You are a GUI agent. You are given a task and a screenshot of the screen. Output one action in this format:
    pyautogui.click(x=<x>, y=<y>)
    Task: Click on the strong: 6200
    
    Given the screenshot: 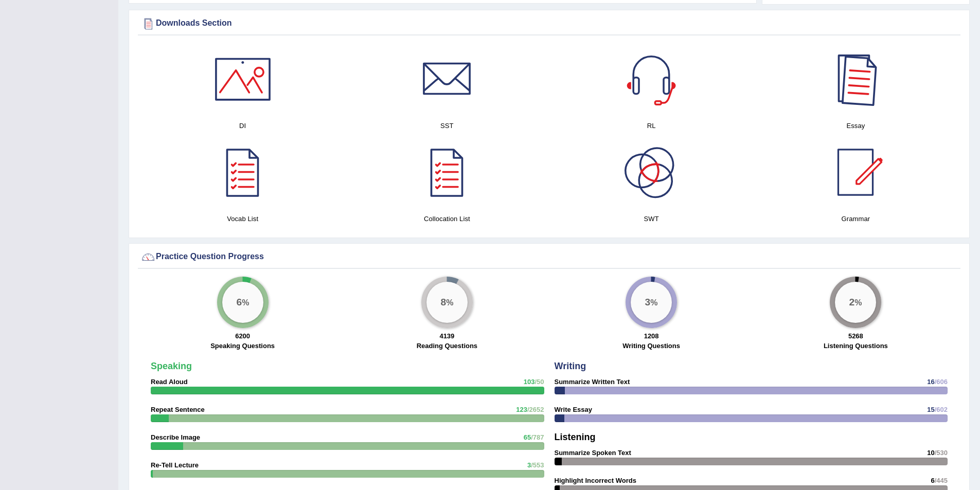 What is the action you would take?
    pyautogui.click(x=242, y=336)
    